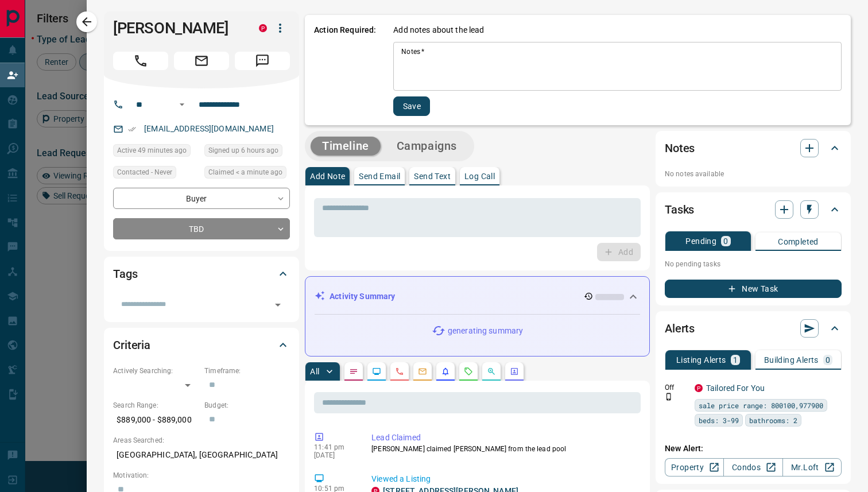  Describe the element at coordinates (753, 467) in the screenshot. I see `a: Condos` at that location.